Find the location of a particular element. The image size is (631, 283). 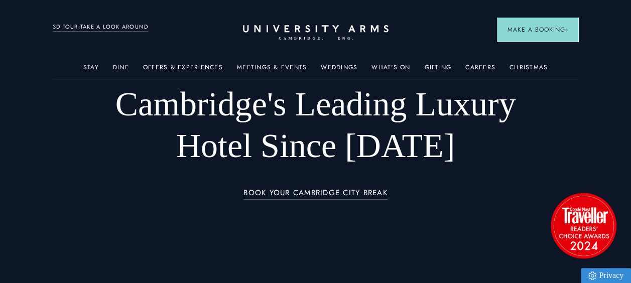

a: BOOK YOUR CAMBRIDGE CITY BREAK is located at coordinates (315, 194).